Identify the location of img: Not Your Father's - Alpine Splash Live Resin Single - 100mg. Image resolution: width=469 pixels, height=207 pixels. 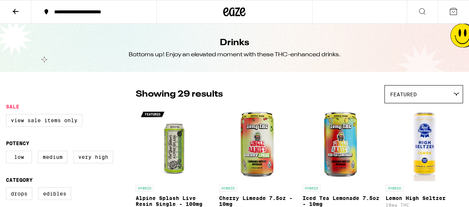
(174, 144).